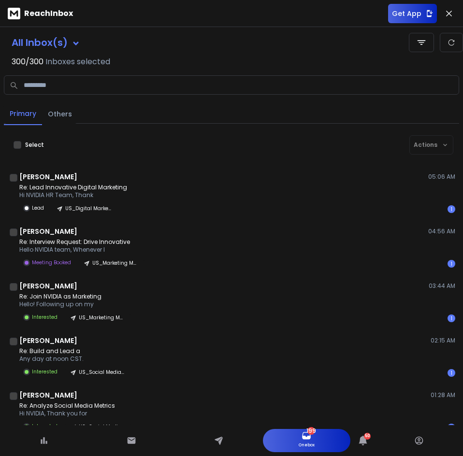 The height and width of the screenshot is (456, 463). Describe the element at coordinates (40, 43) in the screenshot. I see `h1: All Inbox(s)` at that location.